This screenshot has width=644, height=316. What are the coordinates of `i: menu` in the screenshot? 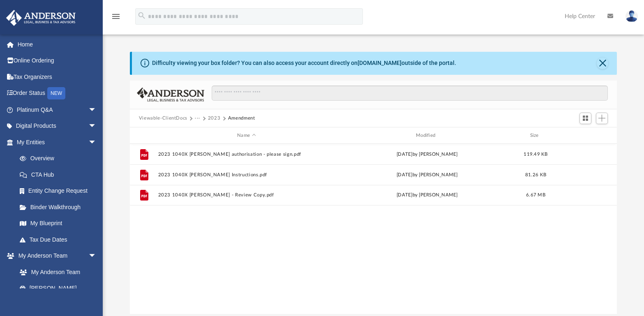 It's located at (116, 16).